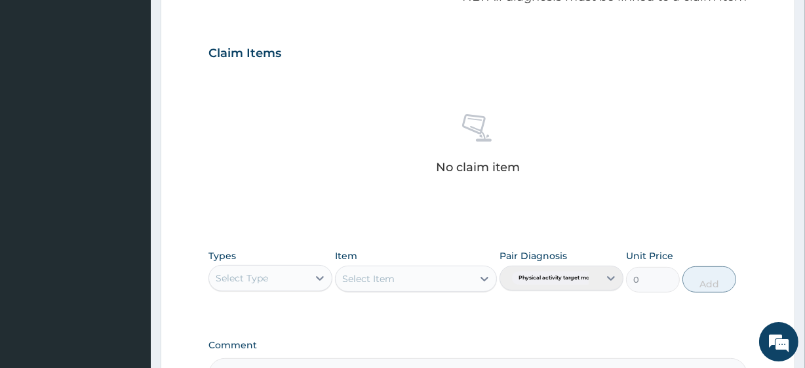 The width and height of the screenshot is (805, 368). Describe the element at coordinates (231, 22) in the screenshot. I see `div: Minimize live chat window` at that location.